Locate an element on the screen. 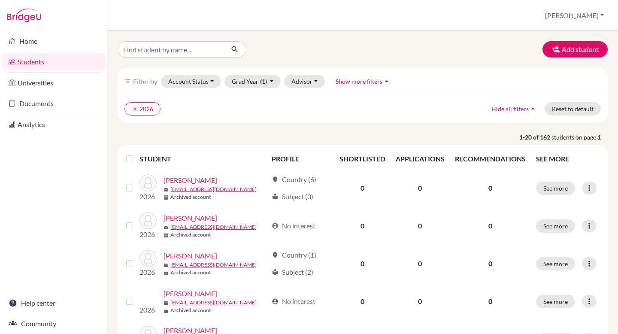 The image size is (618, 334). a: Universities is located at coordinates (53, 83).